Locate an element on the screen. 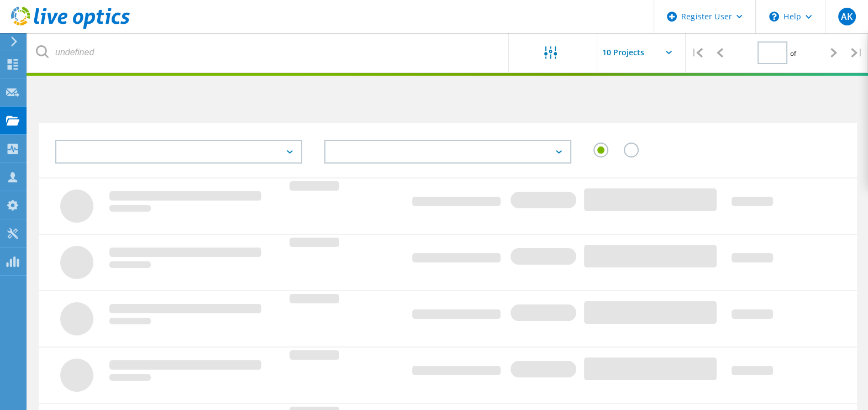  a: Live Optics Dashboard is located at coordinates (70, 27).